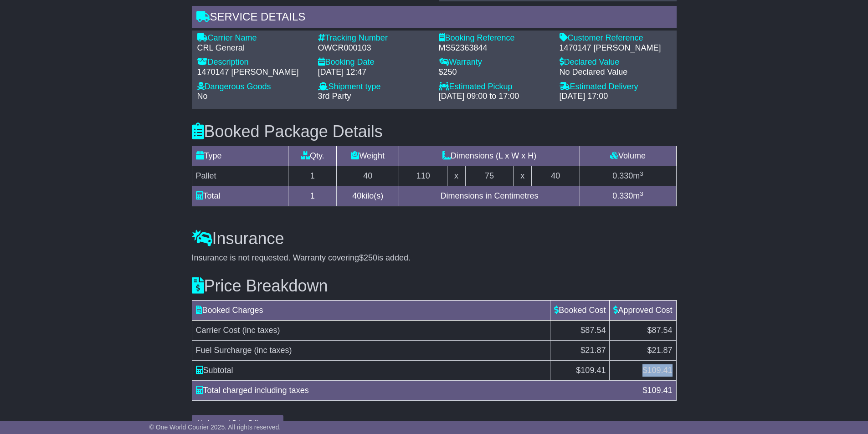 This screenshot has height=434, width=868. What do you see at coordinates (615, 87) in the screenshot?
I see `div: Estimated Delivery` at bounding box center [615, 87].